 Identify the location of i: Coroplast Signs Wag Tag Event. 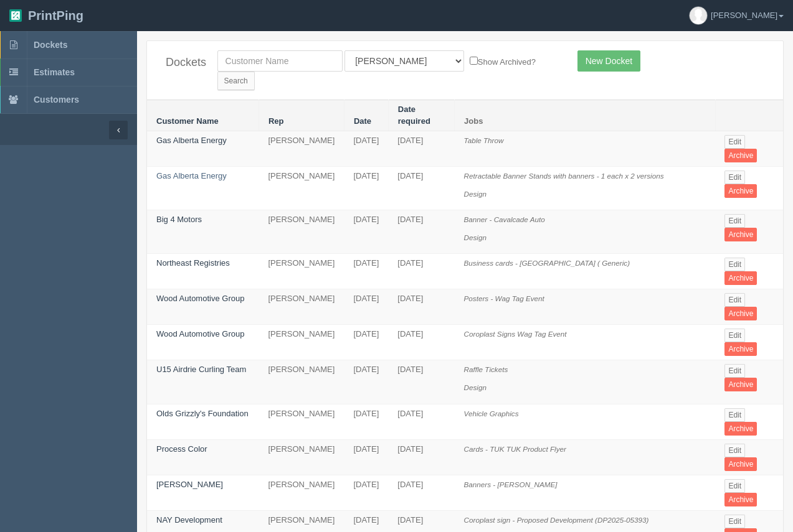
(515, 333).